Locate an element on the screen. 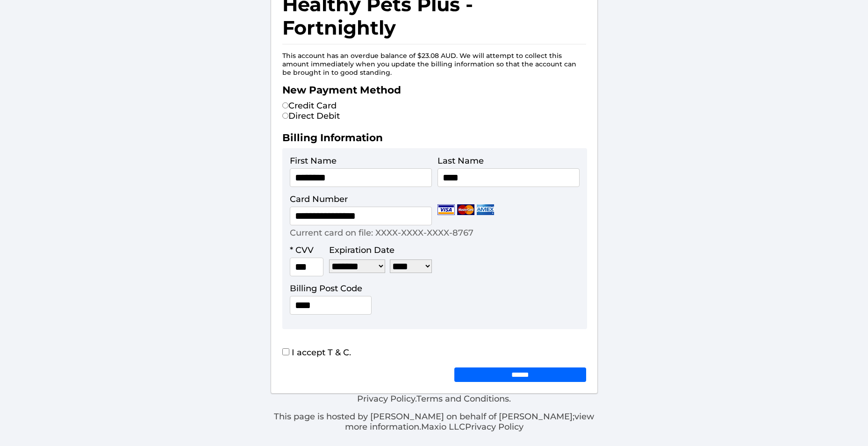 The width and height of the screenshot is (868, 446). h2: Billing Information is located at coordinates (434, 140).